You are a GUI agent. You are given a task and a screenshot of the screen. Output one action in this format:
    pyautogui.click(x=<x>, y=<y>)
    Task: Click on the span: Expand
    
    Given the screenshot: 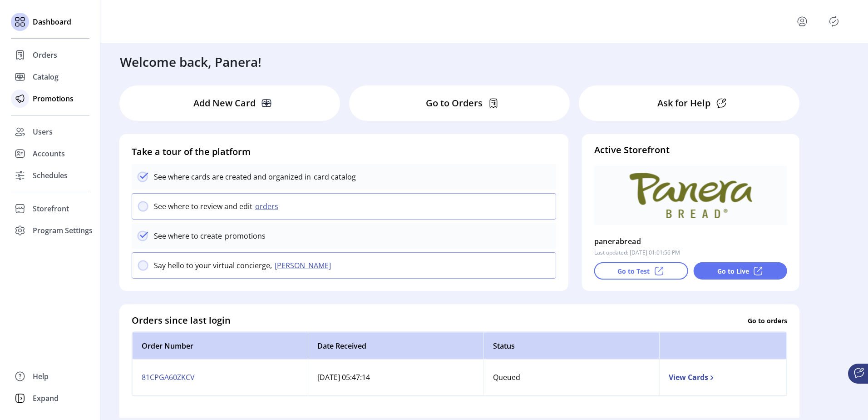 What is the action you would take?
    pyautogui.click(x=45, y=398)
    